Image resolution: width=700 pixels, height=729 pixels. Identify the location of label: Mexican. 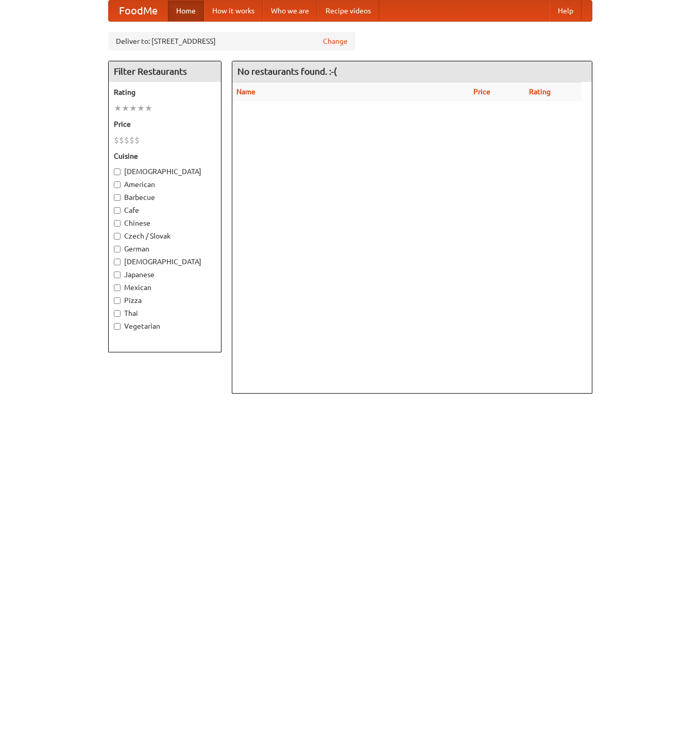
(165, 287).